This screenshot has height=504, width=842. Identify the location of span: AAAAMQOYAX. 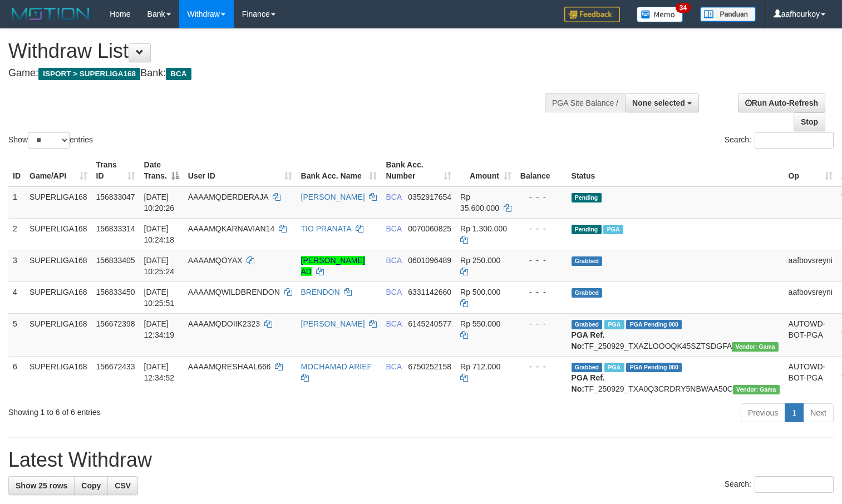
(215, 260).